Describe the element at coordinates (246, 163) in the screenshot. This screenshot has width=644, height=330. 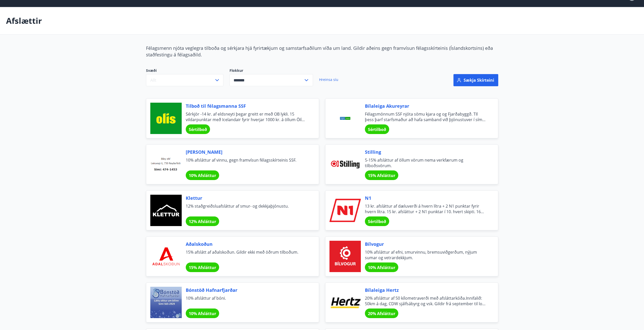
I see `span: 10% afsláttur af vinnu, gegn framvísun félagsskírteinis SSF.` at that location.